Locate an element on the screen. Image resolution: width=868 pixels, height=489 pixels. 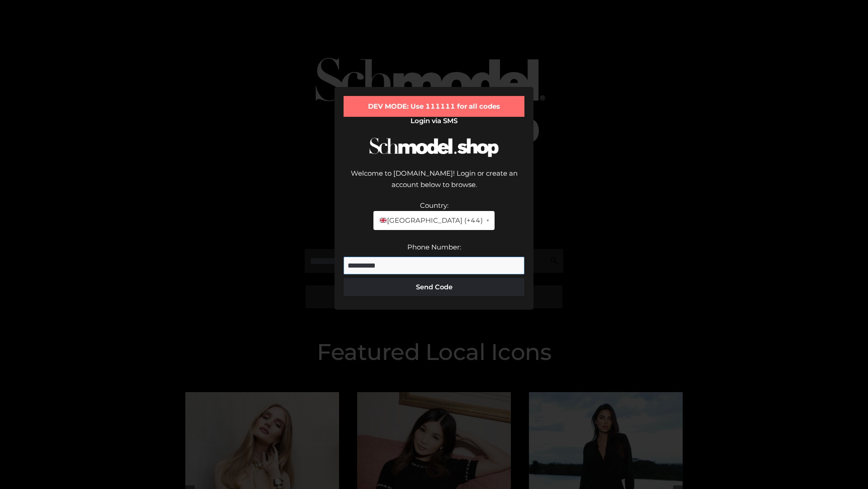
img: Schmodel Logo is located at coordinates (434, 147).